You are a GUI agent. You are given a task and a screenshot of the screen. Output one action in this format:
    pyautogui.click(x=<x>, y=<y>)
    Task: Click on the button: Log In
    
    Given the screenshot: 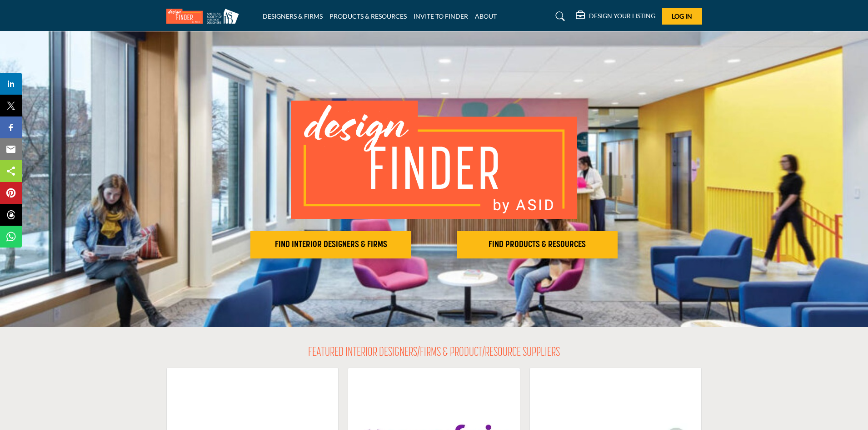 What is the action you would take?
    pyautogui.click(x=682, y=16)
    